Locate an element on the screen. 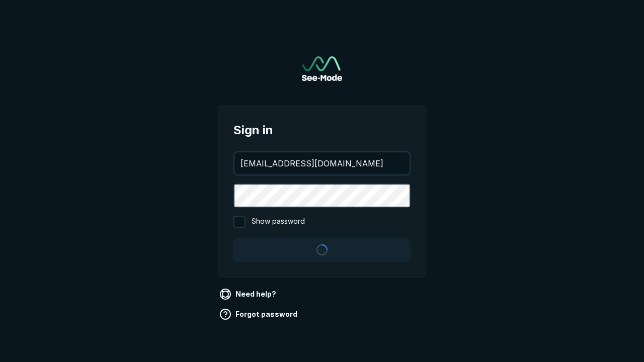 This screenshot has height=362, width=644. a: Go to sign in is located at coordinates (322, 68).